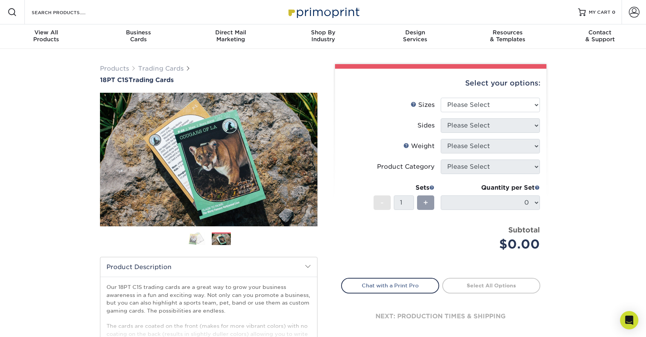  I want to click on div: & Support, so click(600, 36).